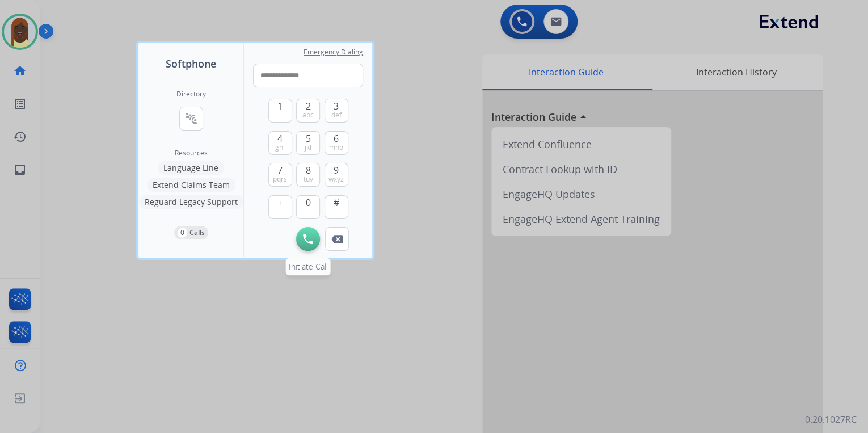 The height and width of the screenshot is (433, 868). I want to click on button: 0, so click(308, 207).